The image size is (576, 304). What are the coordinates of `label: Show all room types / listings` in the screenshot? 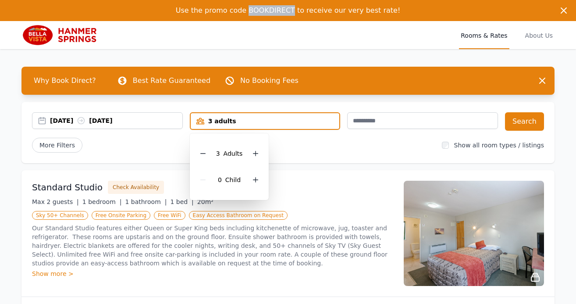 It's located at (499, 145).